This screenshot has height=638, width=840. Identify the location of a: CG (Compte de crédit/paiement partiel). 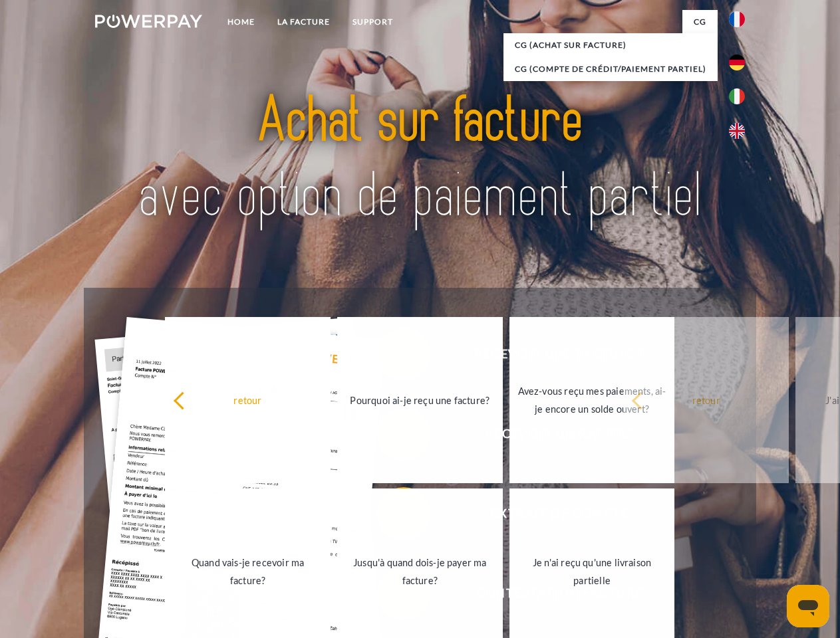
(611, 69).